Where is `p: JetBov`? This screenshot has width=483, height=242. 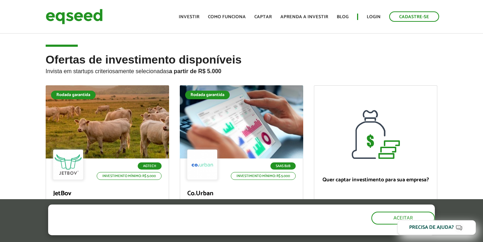
p: JetBov is located at coordinates (107, 194).